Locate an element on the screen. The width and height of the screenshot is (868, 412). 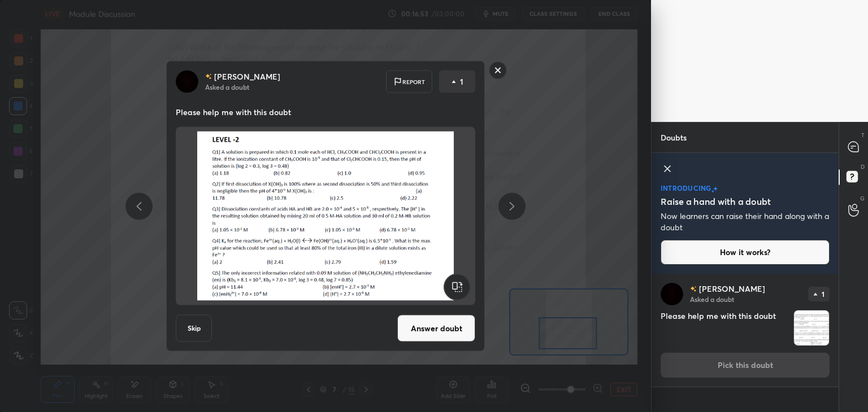
button: Answer doubt is located at coordinates (437, 329).